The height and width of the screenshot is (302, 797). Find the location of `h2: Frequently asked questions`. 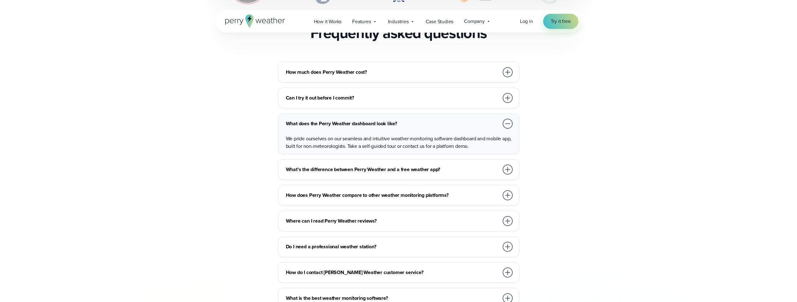

h2: Frequently asked questions is located at coordinates (398, 33).